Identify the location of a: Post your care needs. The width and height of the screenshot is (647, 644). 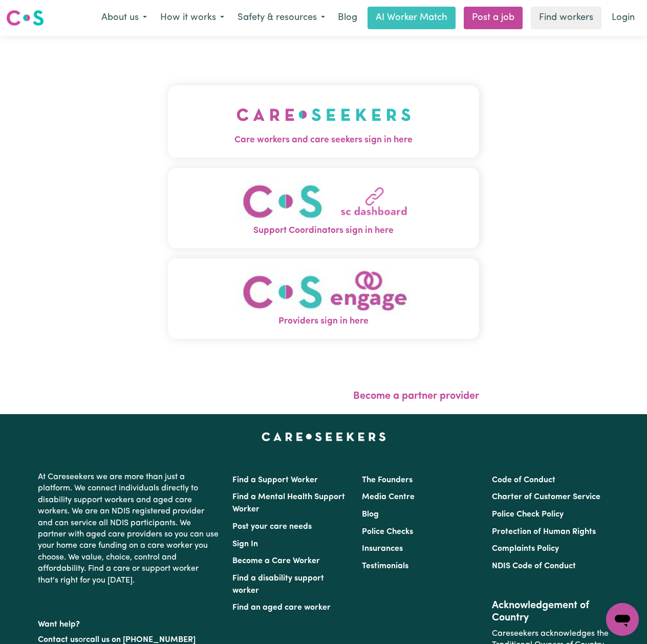
(272, 527).